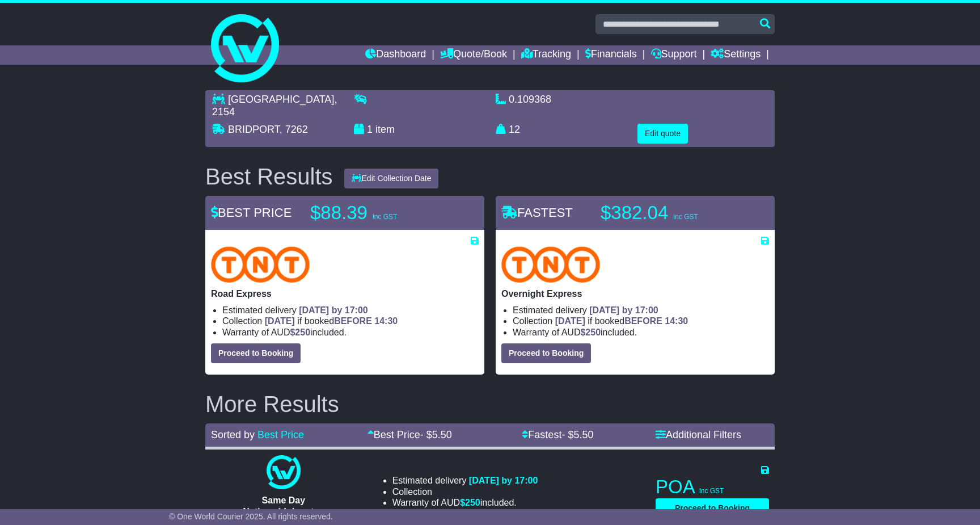  I want to click on a: Additional Filters, so click(699, 435).